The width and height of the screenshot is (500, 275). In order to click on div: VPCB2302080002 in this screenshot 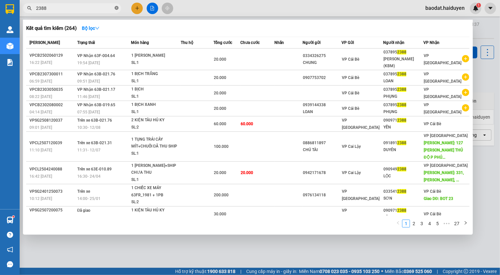, I will do `click(52, 105)`.